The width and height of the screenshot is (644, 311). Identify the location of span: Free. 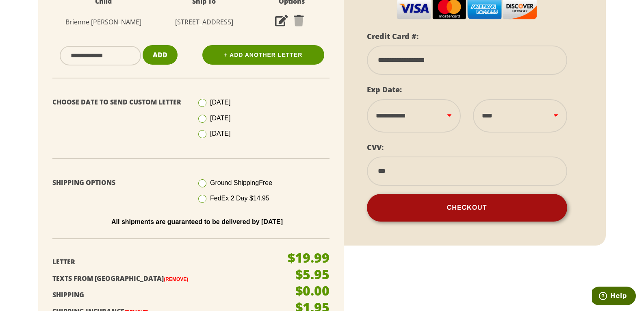
(265, 182).